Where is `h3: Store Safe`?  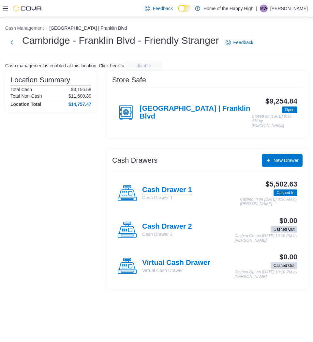
h3: Store Safe is located at coordinates (129, 80).